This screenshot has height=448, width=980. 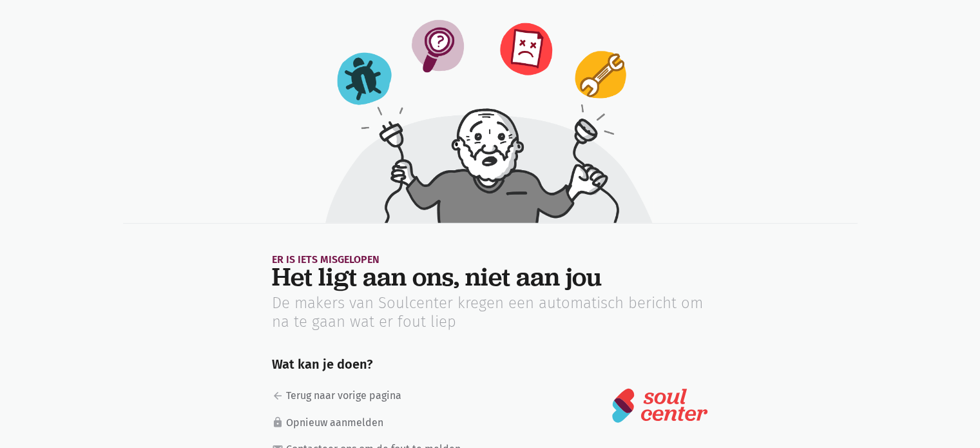 What do you see at coordinates (278, 395) in the screenshot?
I see `i: arrow_back` at bounding box center [278, 395].